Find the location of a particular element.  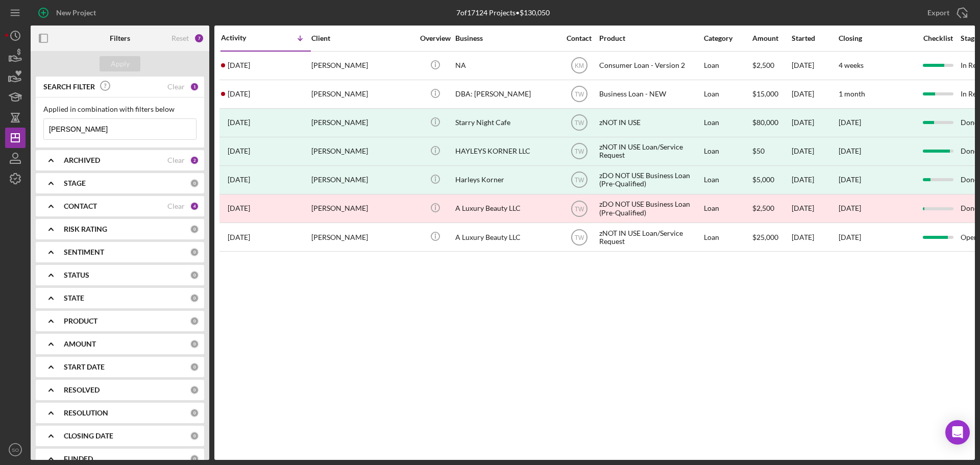

b: RESOLUTION is located at coordinates (86, 413).